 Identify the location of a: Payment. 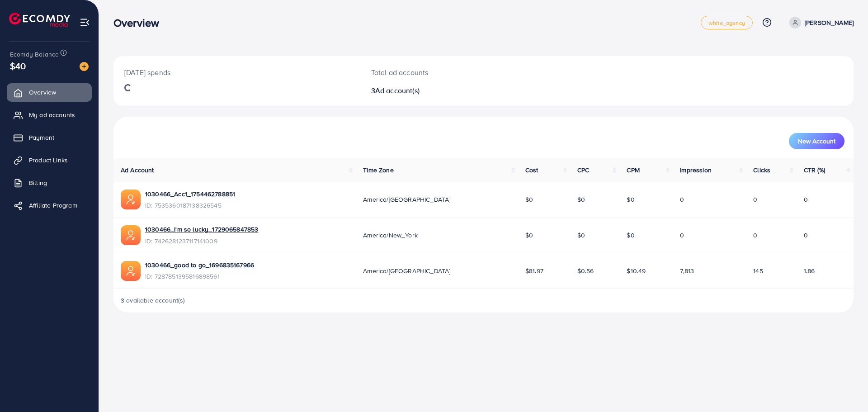
(50, 137).